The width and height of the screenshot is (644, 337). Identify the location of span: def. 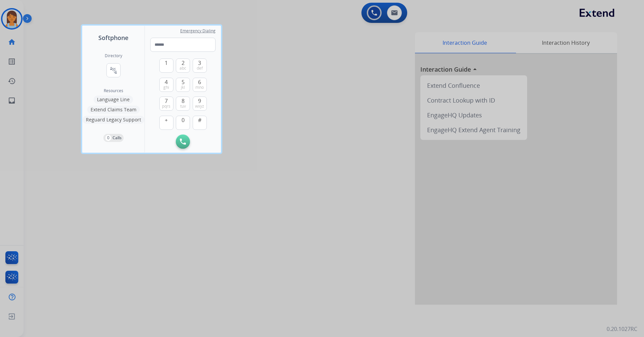
(200, 69).